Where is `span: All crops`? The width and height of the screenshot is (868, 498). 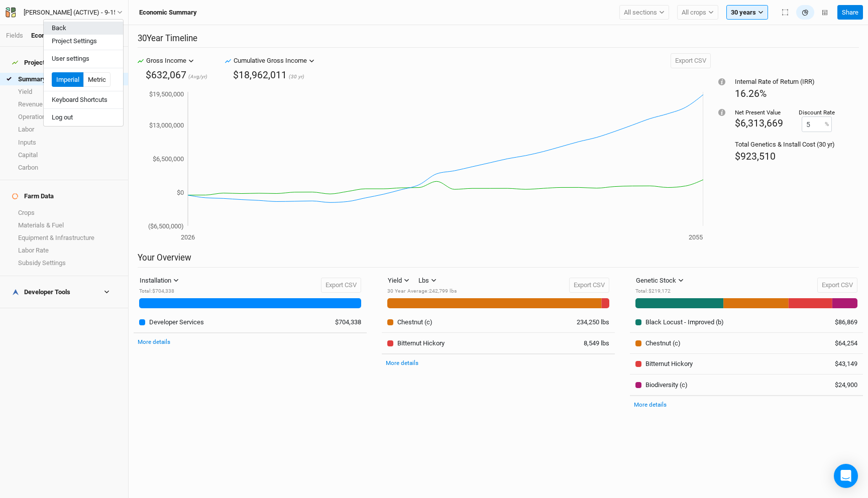
span: All crops is located at coordinates (693, 12).